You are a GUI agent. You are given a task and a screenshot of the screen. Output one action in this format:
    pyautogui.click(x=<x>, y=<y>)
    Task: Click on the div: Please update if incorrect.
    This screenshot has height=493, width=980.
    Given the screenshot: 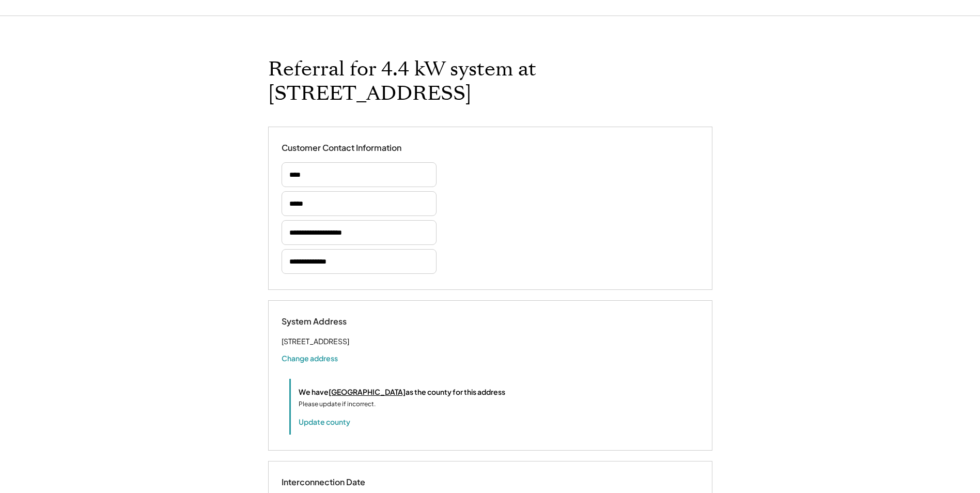 What is the action you would take?
    pyautogui.click(x=337, y=404)
    